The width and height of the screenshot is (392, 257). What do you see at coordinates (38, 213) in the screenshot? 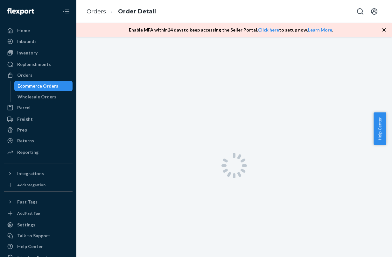
I see `a: Add Fast Tag` at bounding box center [38, 213].